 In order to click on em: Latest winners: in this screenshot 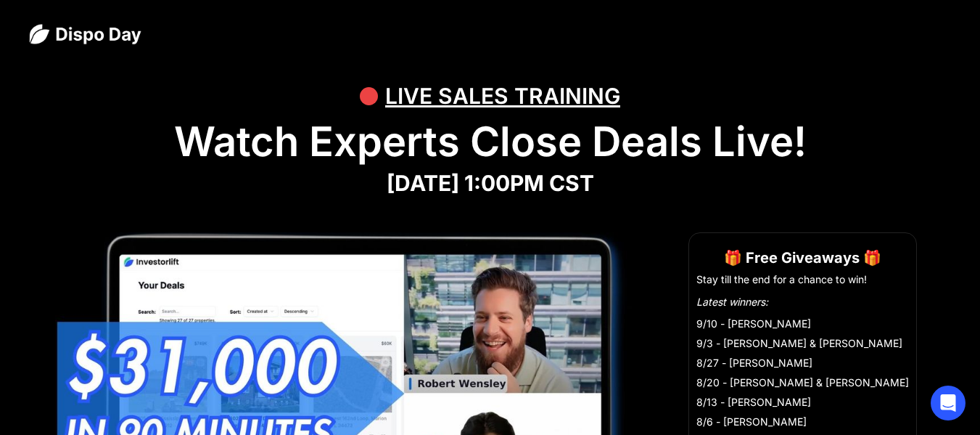, I will do `click(732, 302)`.